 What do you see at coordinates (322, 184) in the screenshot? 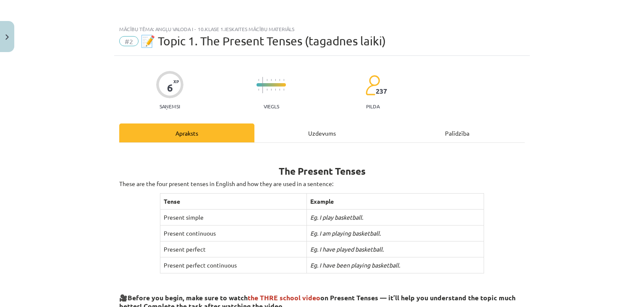
I see `p: These are the four present tenses in English and how they are used in a sentence:` at bounding box center [322, 184].